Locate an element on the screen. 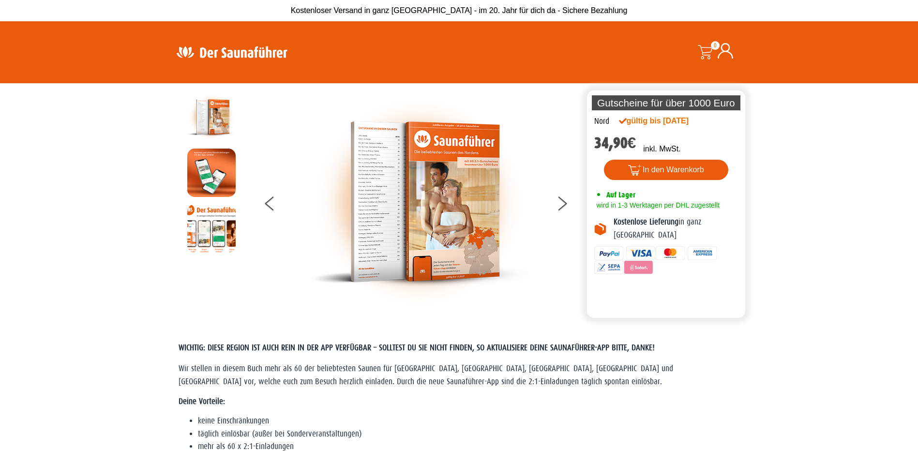 The width and height of the screenshot is (918, 451). img: Anleitung7tn is located at coordinates (211, 228).